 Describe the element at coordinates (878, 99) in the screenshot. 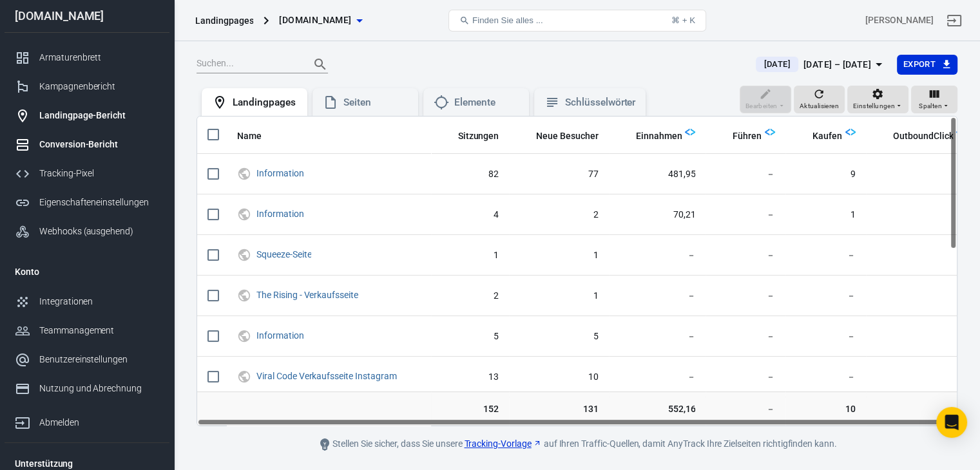

I see `button: Einstellungen` at that location.